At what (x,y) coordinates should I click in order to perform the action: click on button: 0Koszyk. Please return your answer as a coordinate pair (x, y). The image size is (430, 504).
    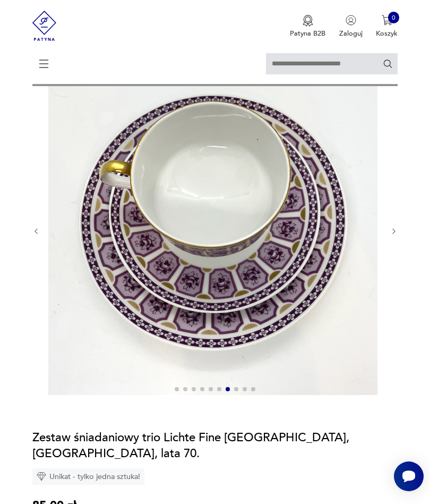
    Looking at the image, I should click on (387, 27).